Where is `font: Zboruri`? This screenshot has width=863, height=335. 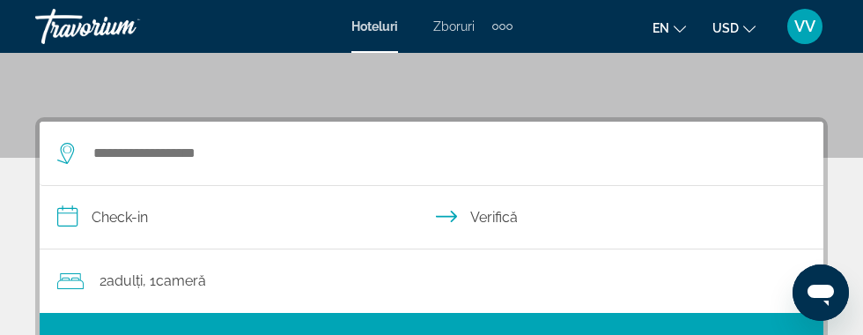 font: Zboruri is located at coordinates (454, 26).